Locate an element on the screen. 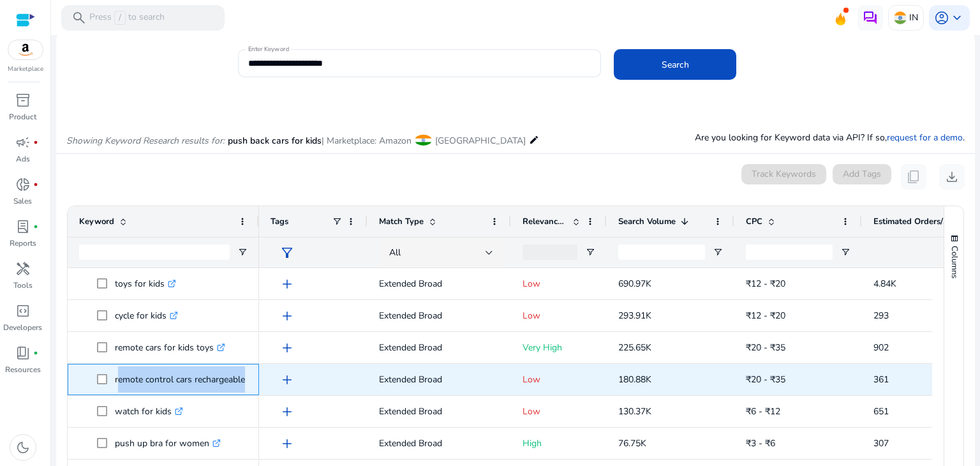 This screenshot has width=980, height=466. span: inventory_2 is located at coordinates (23, 100).